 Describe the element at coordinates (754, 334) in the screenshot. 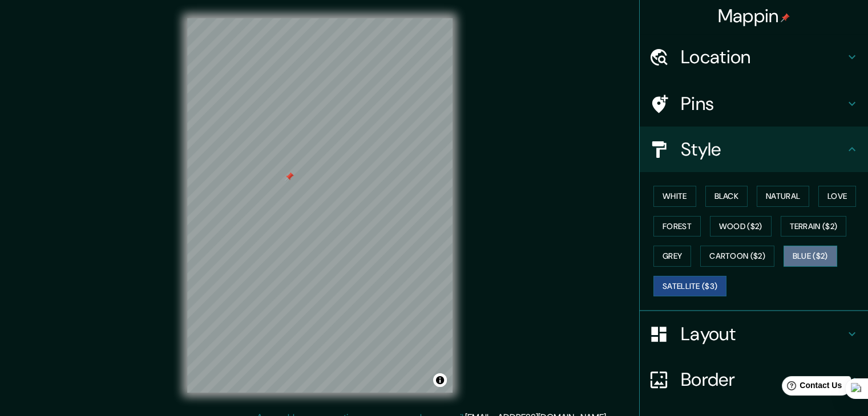

I see `div: Layout` at that location.